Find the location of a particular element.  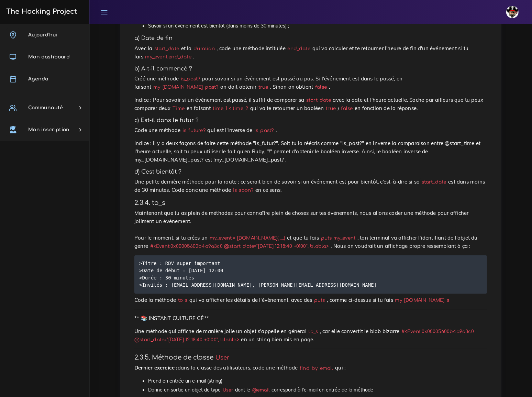

span: Mon dashboard is located at coordinates (49, 57).